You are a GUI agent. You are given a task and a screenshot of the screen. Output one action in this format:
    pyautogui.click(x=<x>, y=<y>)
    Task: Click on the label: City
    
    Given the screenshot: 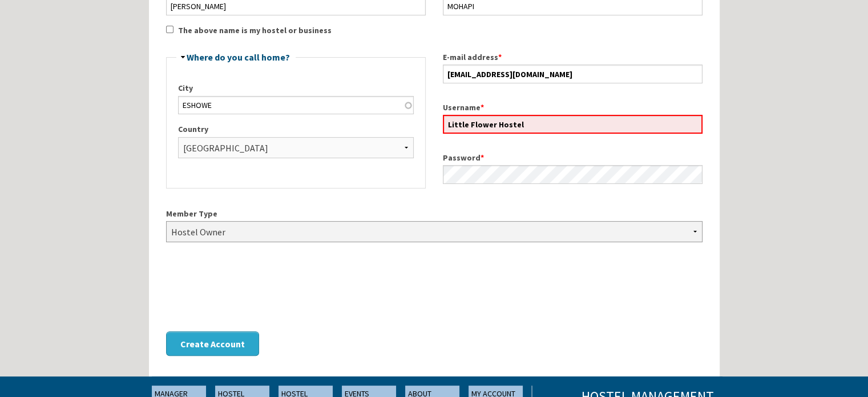 What is the action you would take?
    pyautogui.click(x=295, y=88)
    